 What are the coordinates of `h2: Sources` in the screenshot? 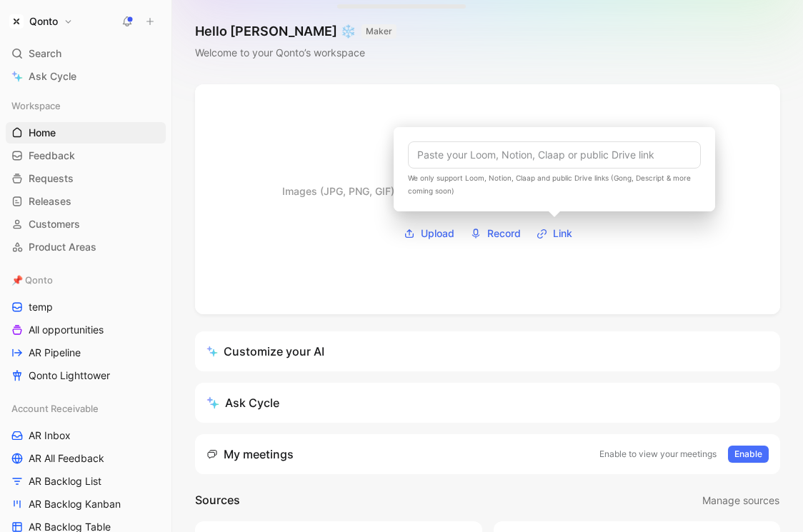 It's located at (217, 501).